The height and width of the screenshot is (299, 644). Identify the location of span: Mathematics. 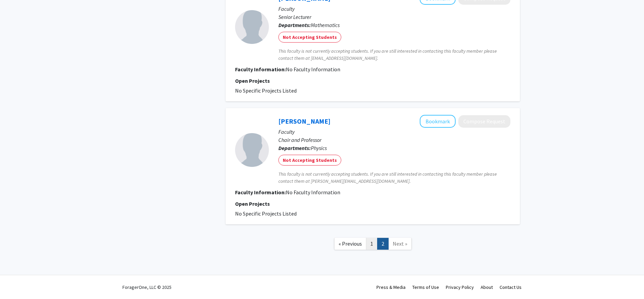
(325, 25).